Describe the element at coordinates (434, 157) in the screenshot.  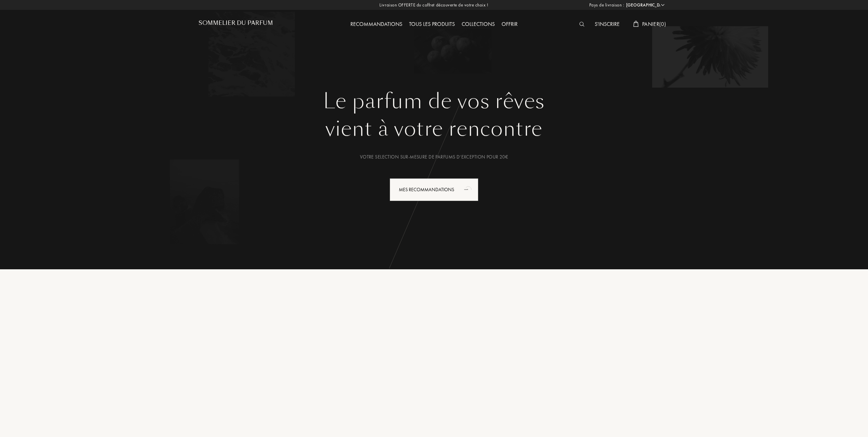
I see `div: Votre selection sur-mesure de parfums d’exception pour 20€` at that location.